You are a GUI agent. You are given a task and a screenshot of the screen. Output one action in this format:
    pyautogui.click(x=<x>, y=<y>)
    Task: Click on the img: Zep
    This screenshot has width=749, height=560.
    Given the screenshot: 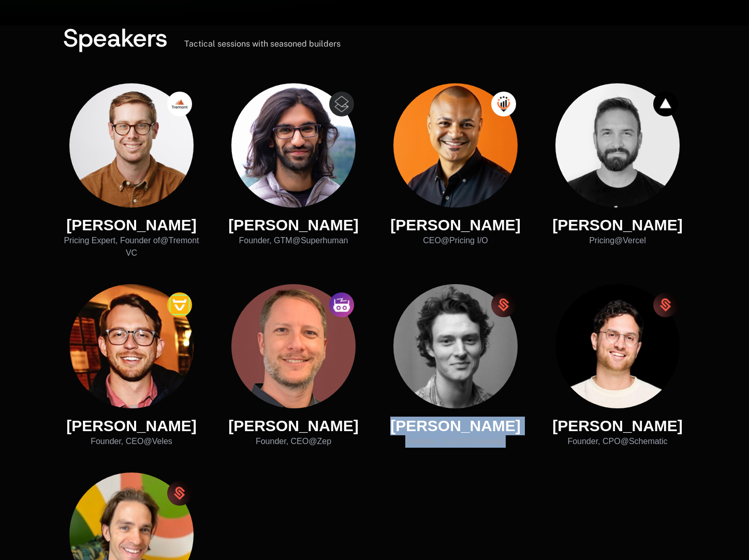 What is the action you would take?
    pyautogui.click(x=341, y=304)
    